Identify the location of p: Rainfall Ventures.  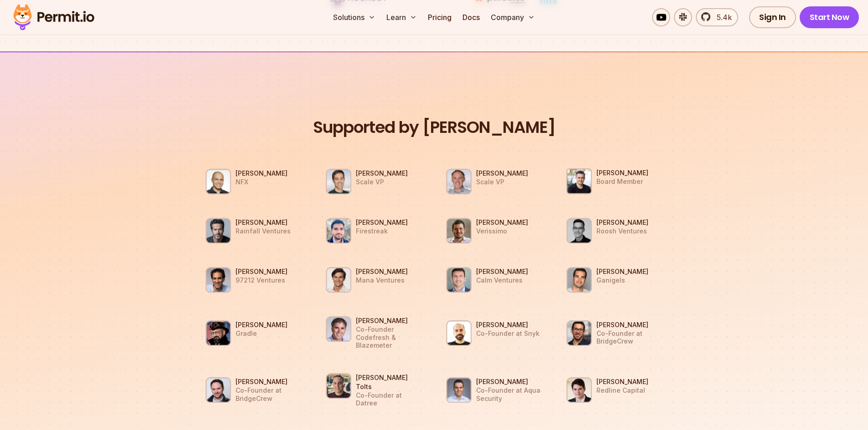
(263, 231).